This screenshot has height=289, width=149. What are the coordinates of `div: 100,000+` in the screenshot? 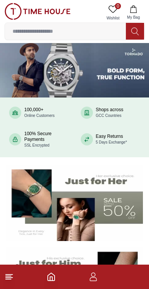 It's located at (40, 113).